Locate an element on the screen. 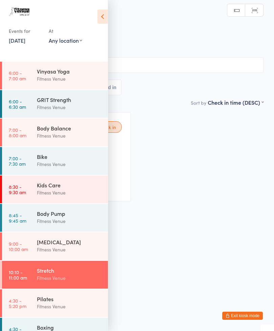 The image size is (274, 331). span: Old Church is located at coordinates (137, 48).